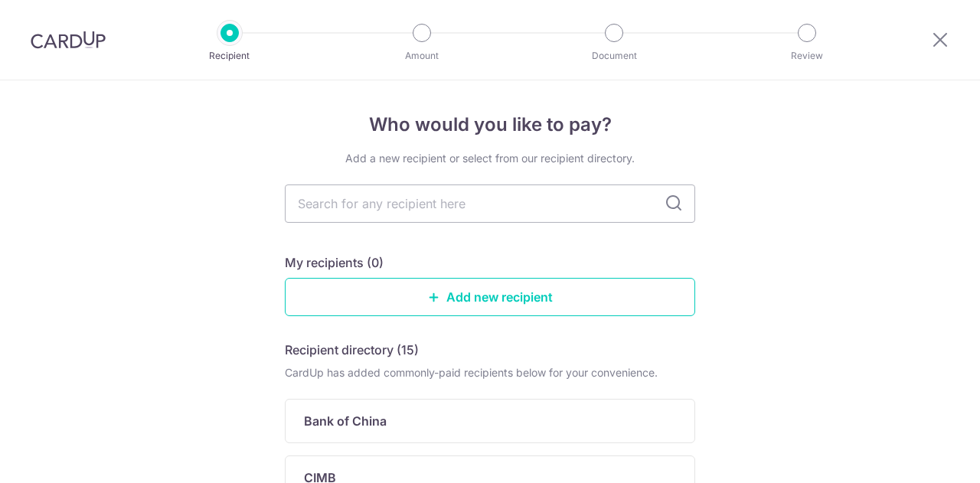  I want to click on input: Search for any recipient here, so click(490, 204).